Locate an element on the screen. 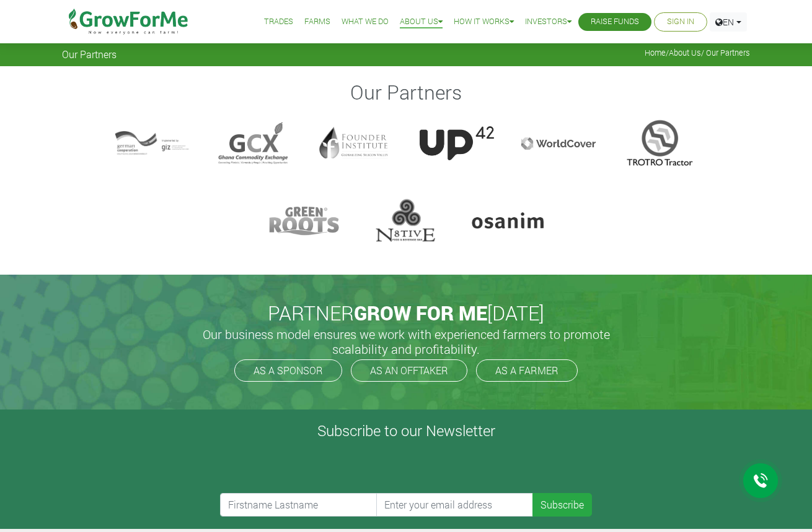  a: Sign In is located at coordinates (680, 22).